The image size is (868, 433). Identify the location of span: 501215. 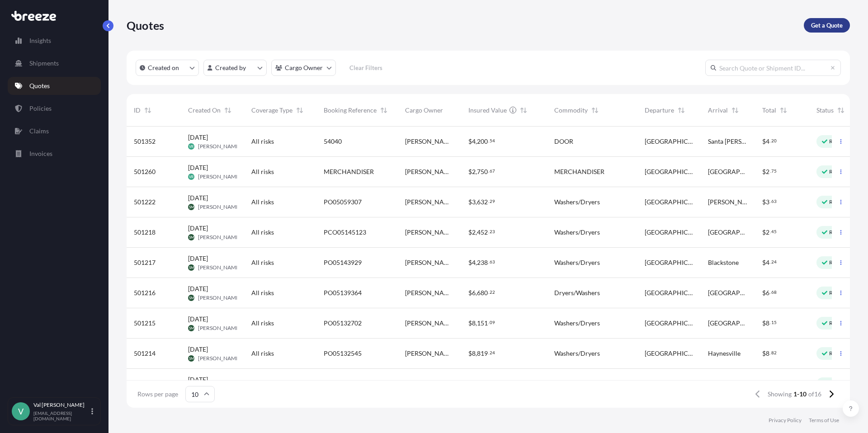
(144, 323).